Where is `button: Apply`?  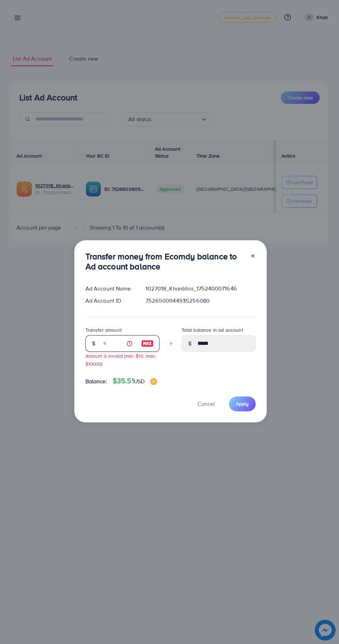 button: Apply is located at coordinates (242, 404).